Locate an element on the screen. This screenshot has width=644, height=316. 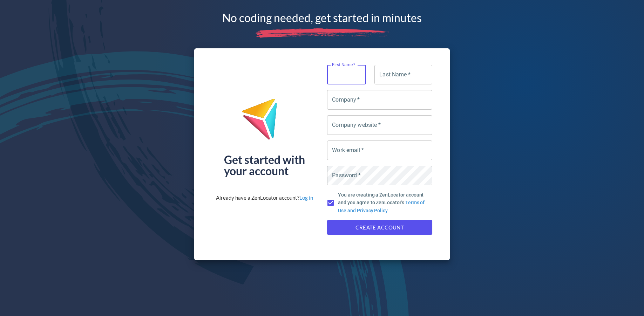
input: Your Company, Inc is located at coordinates (380, 100).